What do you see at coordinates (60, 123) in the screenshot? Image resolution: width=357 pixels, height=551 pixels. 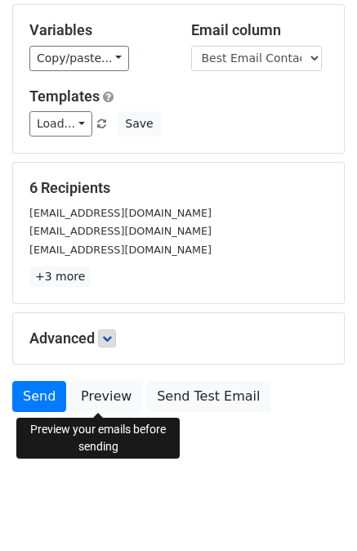 I see `a: Load...` at bounding box center [60, 123].